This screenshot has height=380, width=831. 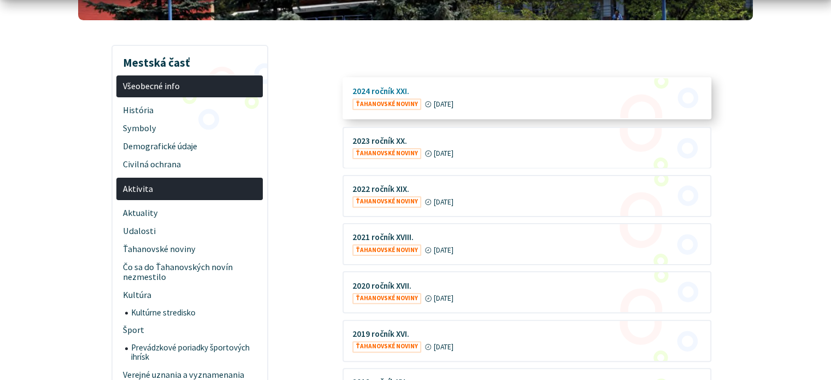 What do you see at coordinates (194, 352) in the screenshot?
I see `a: Prevádzkové poriadky športových ihrísk` at bounding box center [194, 352].